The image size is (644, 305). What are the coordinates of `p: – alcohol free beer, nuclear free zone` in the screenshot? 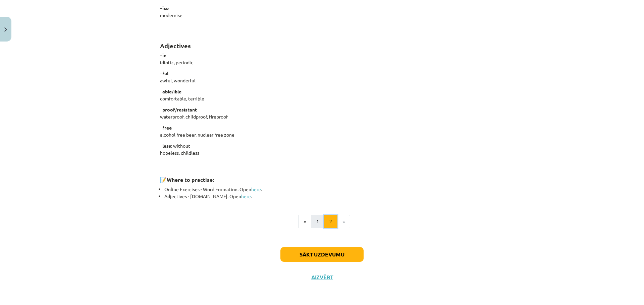 It's located at (322, 131).